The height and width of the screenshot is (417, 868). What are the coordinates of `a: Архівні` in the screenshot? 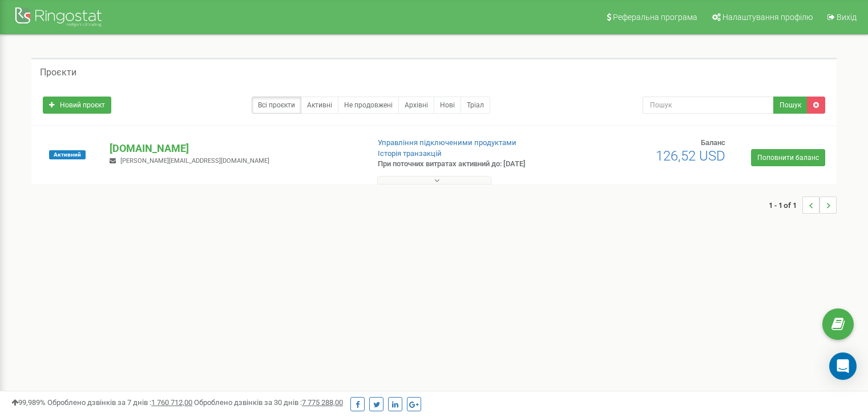 It's located at (416, 105).